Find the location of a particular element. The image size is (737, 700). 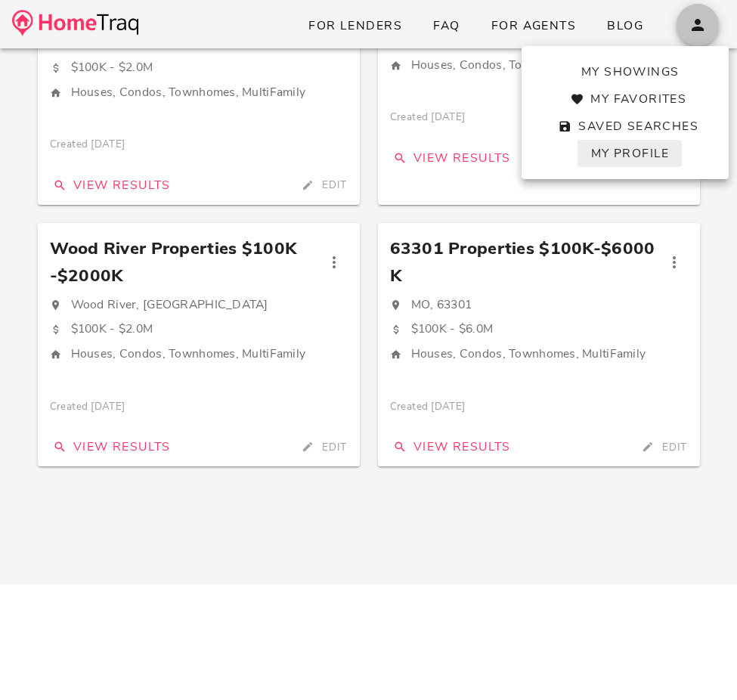

img: desktop-logo.34a1112.png is located at coordinates (74, 23).